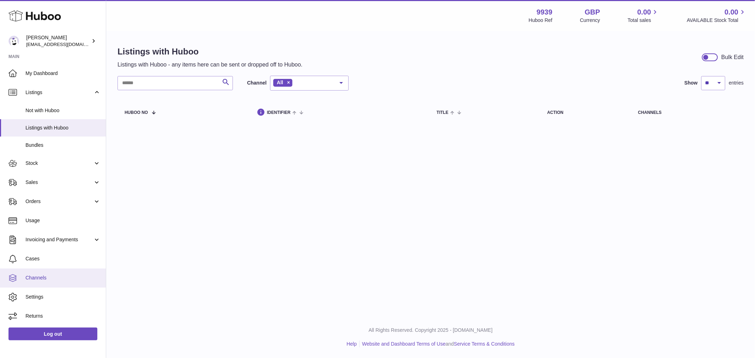 The image size is (755, 358). Describe the element at coordinates (63, 278) in the screenshot. I see `span: Channels` at that location.